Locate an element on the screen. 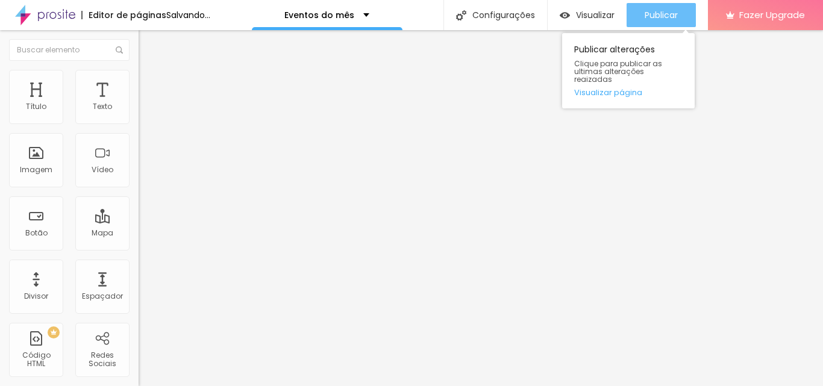 The height and width of the screenshot is (386, 823). button: Visualizar is located at coordinates (587, 15).